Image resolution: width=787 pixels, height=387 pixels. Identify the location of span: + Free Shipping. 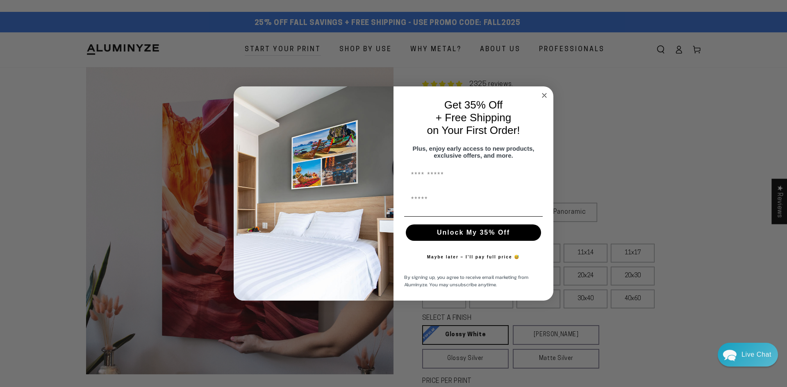
(473, 118).